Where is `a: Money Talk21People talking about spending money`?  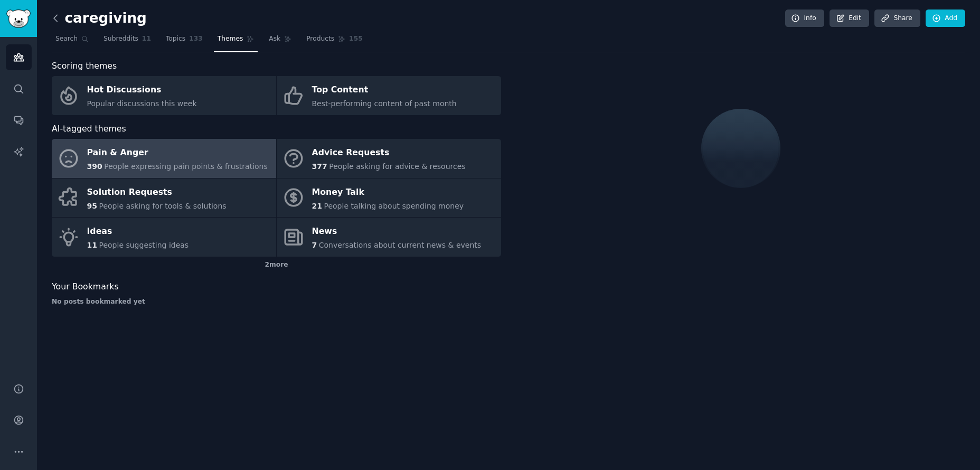
a: Money Talk21People talking about spending money is located at coordinates (388, 198).